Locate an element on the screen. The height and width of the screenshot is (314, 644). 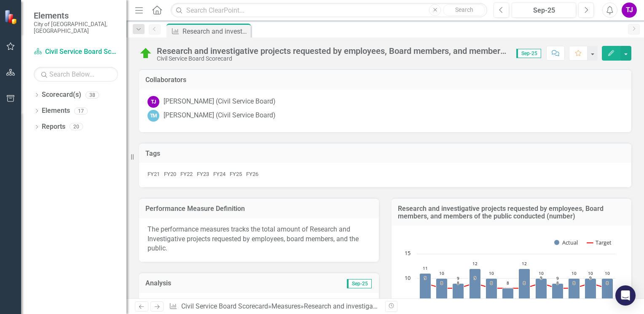
h3: Research and investigative projects requested by employees, Board members, and members of the pub... is located at coordinates (511, 212).